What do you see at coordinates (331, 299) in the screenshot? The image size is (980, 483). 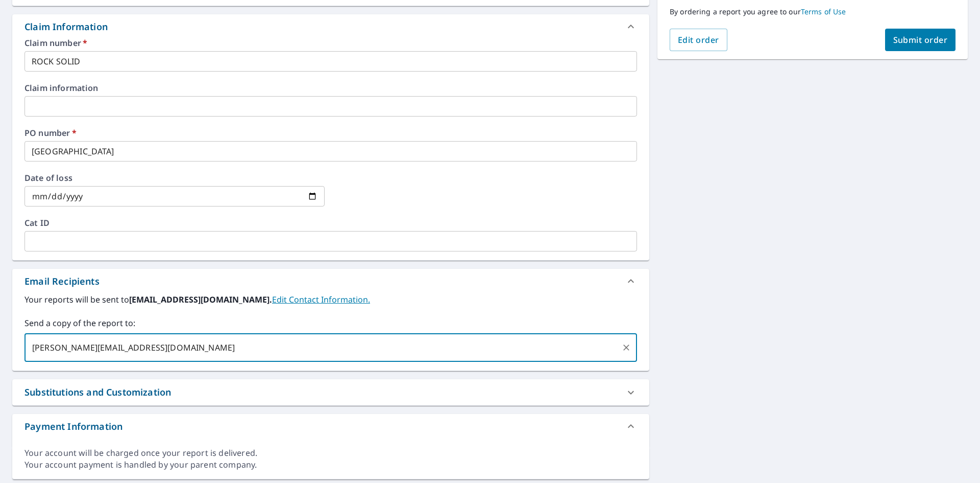 I see `label: Your reports will be sent to` at bounding box center [331, 299].